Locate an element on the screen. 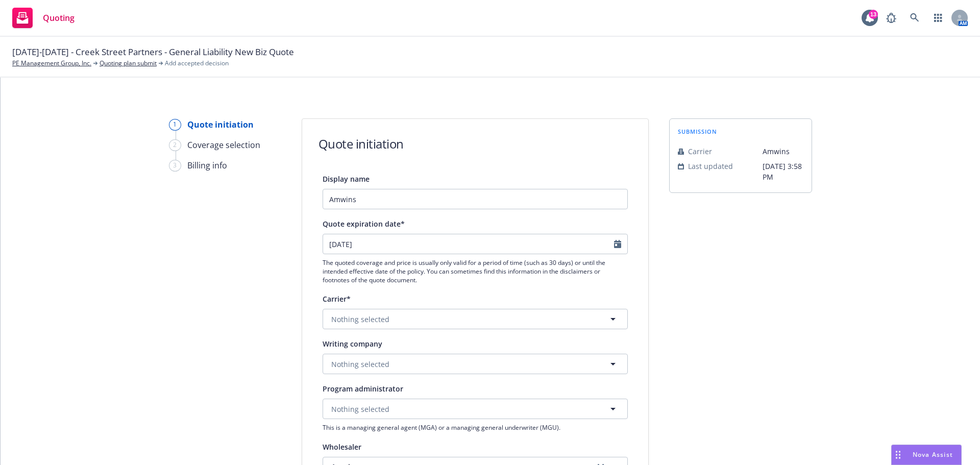 Image resolution: width=980 pixels, height=465 pixels. div: Coverage selection is located at coordinates (224, 144).